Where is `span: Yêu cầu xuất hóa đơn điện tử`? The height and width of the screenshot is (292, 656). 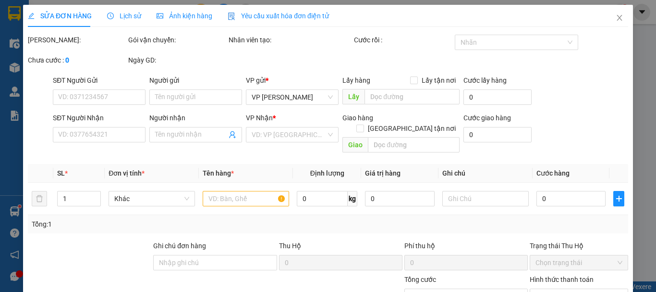
span: Yêu cầu xuất hóa đơn điện tử is located at coordinates (278, 16).